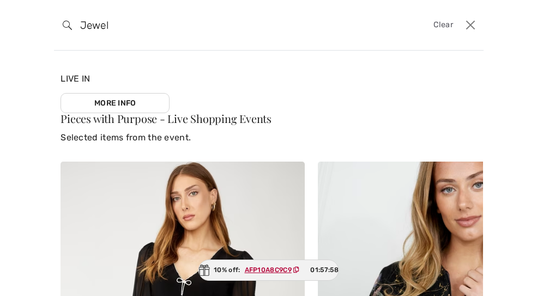 This screenshot has width=537, height=296. What do you see at coordinates (268, 138) in the screenshot?
I see `p: Selected items from the event.` at bounding box center [268, 138].